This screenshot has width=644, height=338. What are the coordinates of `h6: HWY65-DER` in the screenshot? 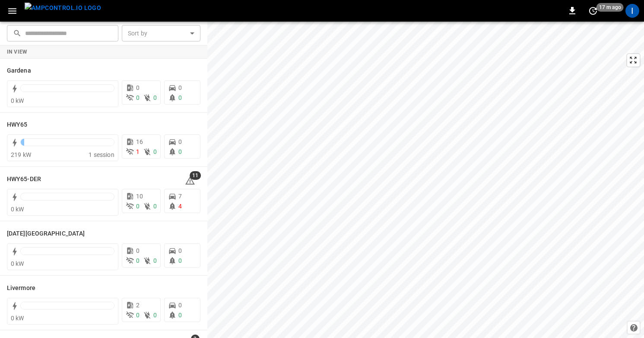 It's located at (24, 180).